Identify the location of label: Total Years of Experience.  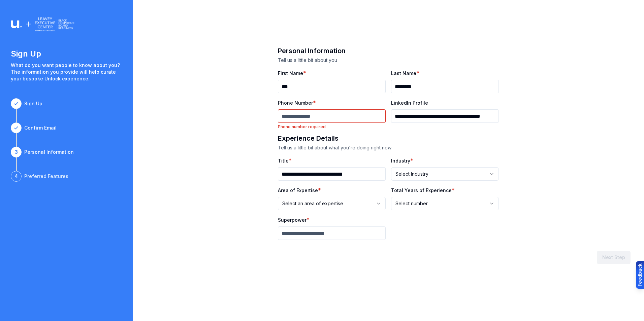
(421, 190).